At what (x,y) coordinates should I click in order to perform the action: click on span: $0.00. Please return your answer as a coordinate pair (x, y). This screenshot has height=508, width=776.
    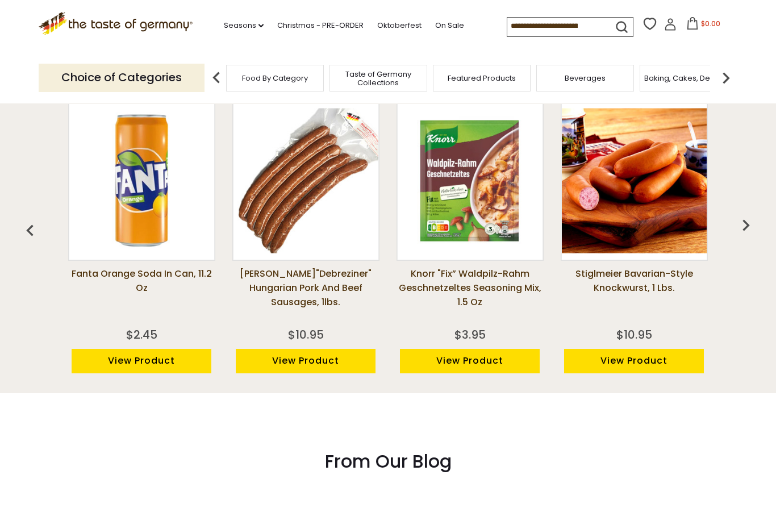
    Looking at the image, I should click on (711, 23).